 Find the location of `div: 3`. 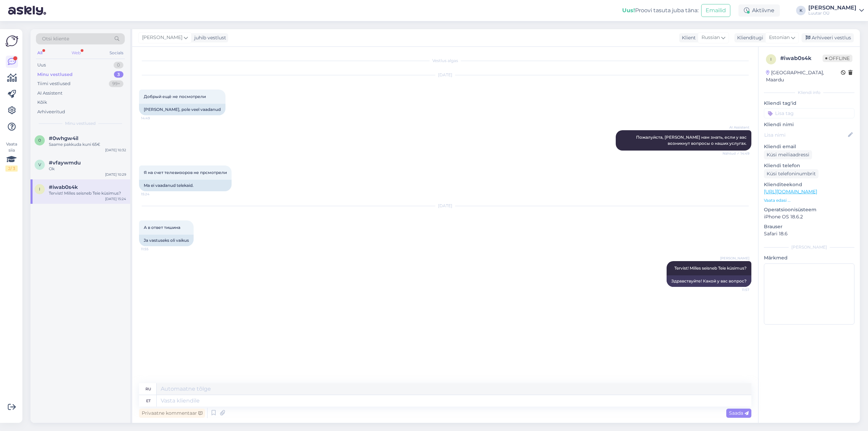

div: 3 is located at coordinates (118, 75).